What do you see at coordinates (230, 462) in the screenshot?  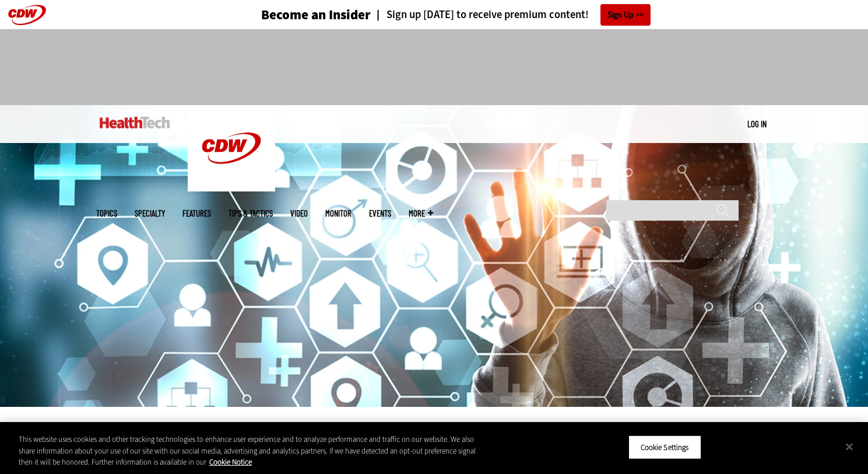 I see `a: More information about your privacy` at bounding box center [230, 462].